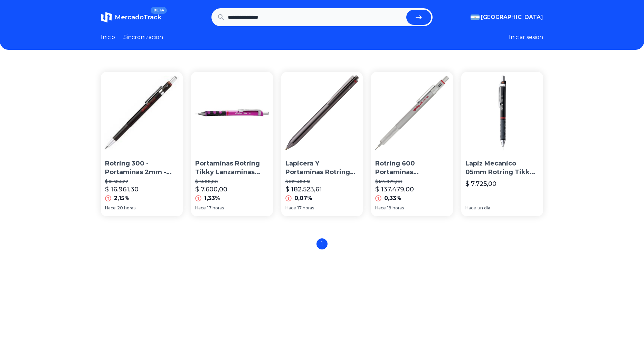 Image resolution: width=644 pixels, height=341 pixels. Describe the element at coordinates (322, 168) in the screenshot. I see `p: Lapicera Y Portaminas Rotring Multifuncion 4 En 1 Silver` at that location.